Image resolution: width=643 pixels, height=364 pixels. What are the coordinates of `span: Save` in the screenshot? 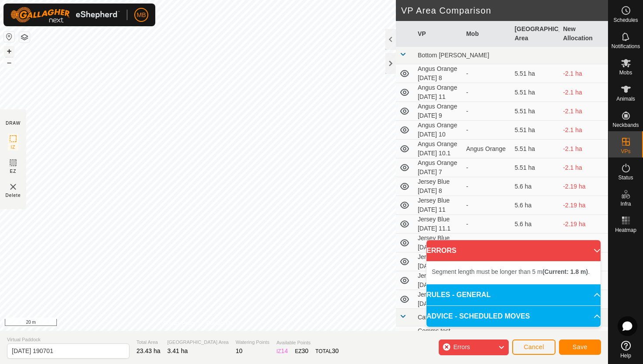 It's located at (580, 347).